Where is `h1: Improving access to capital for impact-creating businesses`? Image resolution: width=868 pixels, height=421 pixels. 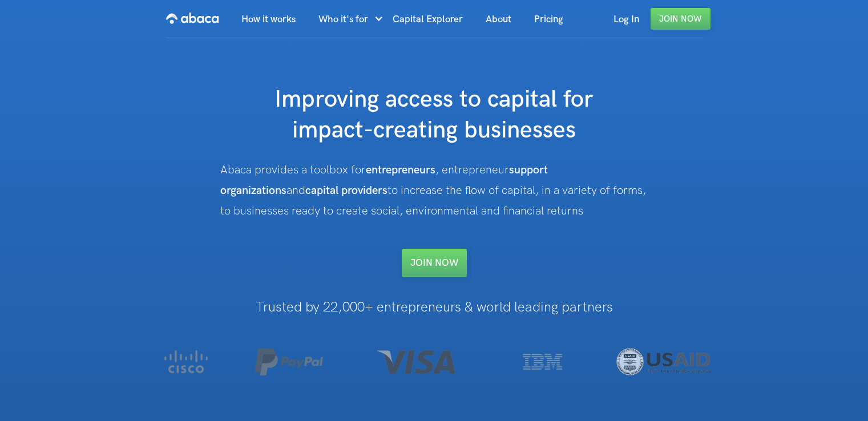 h1: Improving access to capital for impact-creating businesses is located at coordinates (434, 115).